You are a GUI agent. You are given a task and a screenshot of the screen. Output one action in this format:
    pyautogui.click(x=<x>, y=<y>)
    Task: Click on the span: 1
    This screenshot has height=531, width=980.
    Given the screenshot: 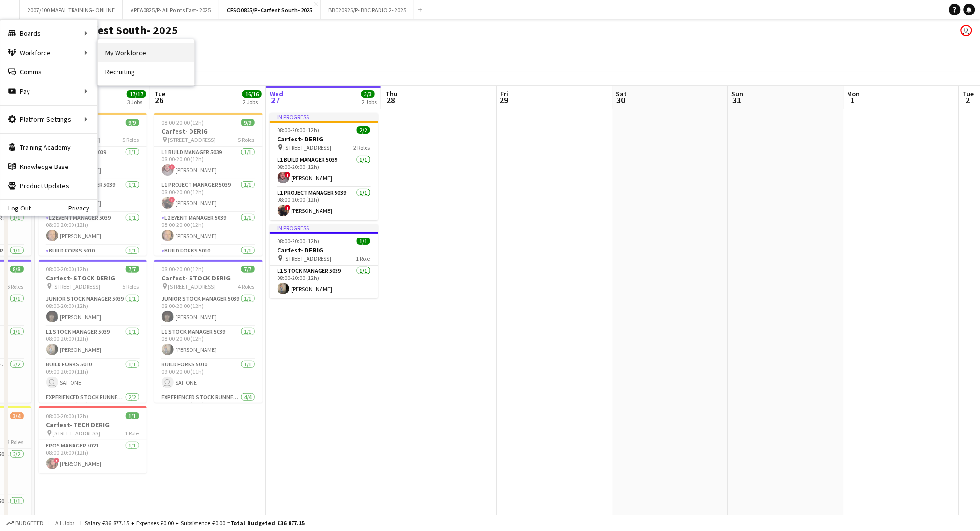 What is the action you would take?
    pyautogui.click(x=852, y=100)
    